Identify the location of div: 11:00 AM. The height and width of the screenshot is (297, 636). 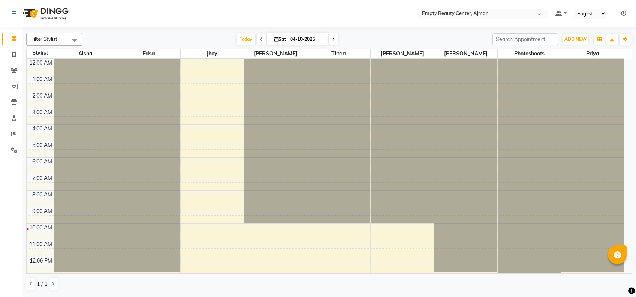
(41, 244).